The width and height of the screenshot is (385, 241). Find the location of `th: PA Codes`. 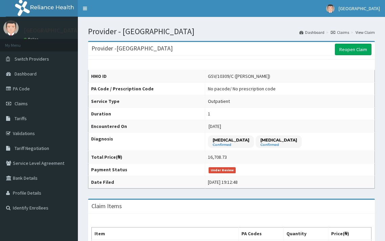

th: PA Codes is located at coordinates (261, 234).